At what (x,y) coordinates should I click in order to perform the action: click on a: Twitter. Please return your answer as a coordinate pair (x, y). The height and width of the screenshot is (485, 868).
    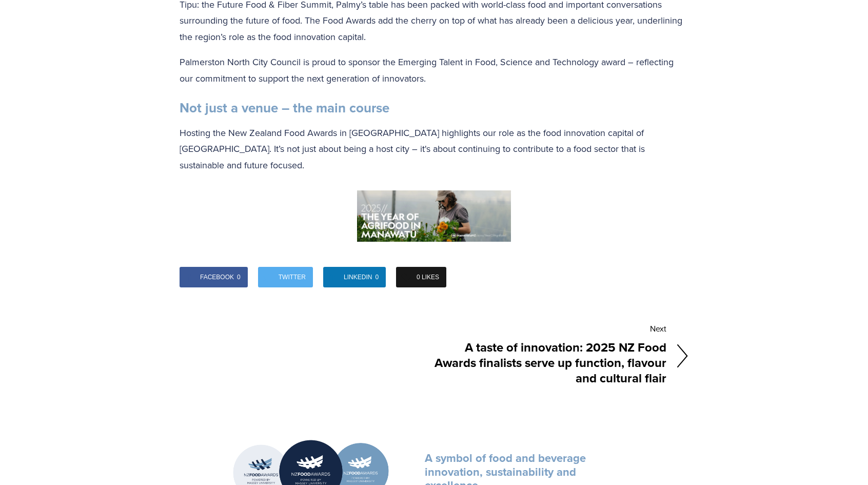
    Looking at the image, I should click on (285, 277).